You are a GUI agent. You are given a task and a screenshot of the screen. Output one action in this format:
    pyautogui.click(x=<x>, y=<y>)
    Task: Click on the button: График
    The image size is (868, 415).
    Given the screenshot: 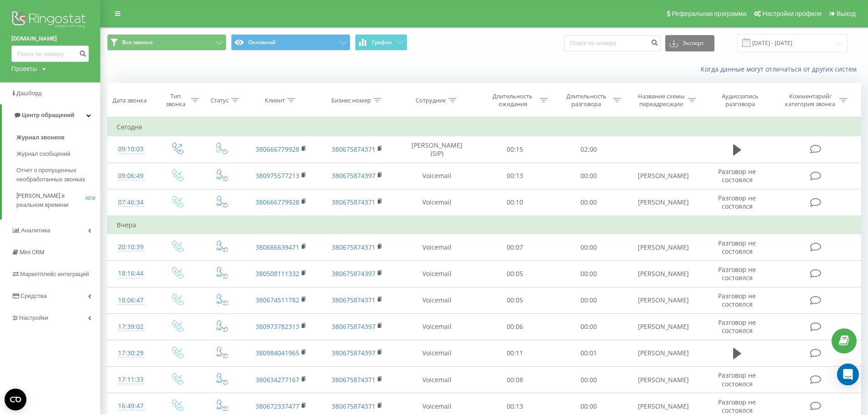 What is the action you would take?
    pyautogui.click(x=381, y=42)
    